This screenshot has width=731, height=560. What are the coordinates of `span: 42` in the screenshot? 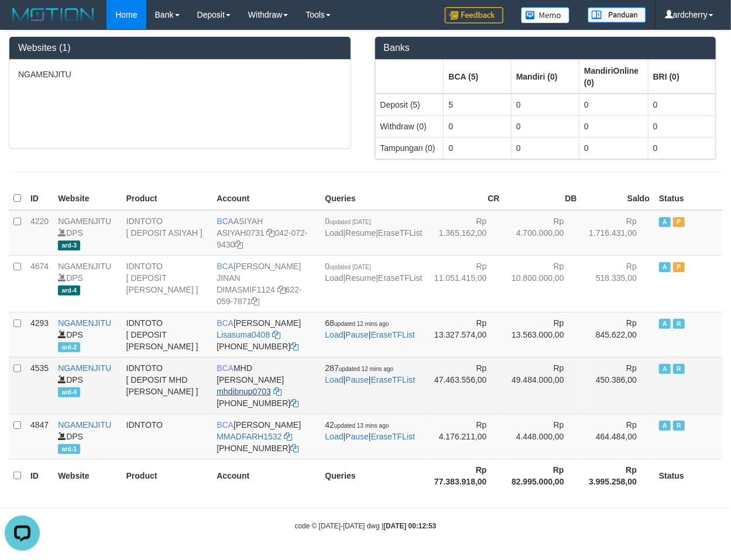 It's located at (357, 425).